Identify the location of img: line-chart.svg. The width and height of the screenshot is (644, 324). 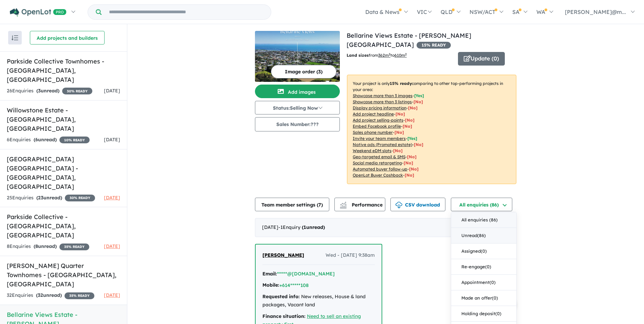
(343, 204).